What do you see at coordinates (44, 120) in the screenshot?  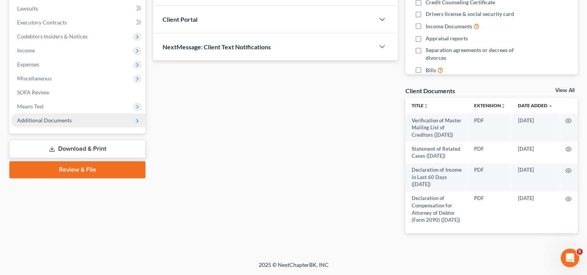 I see `span: Additional Documents` at bounding box center [44, 120].